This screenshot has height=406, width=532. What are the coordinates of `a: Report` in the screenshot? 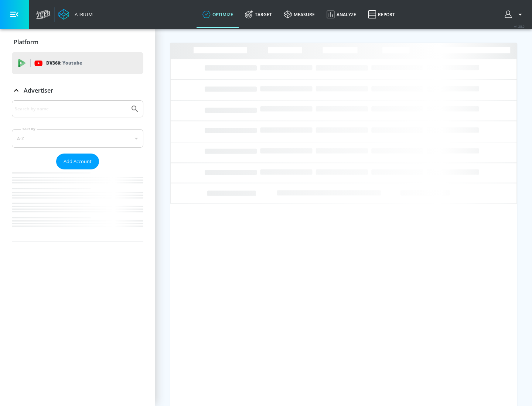 It's located at (381, 14).